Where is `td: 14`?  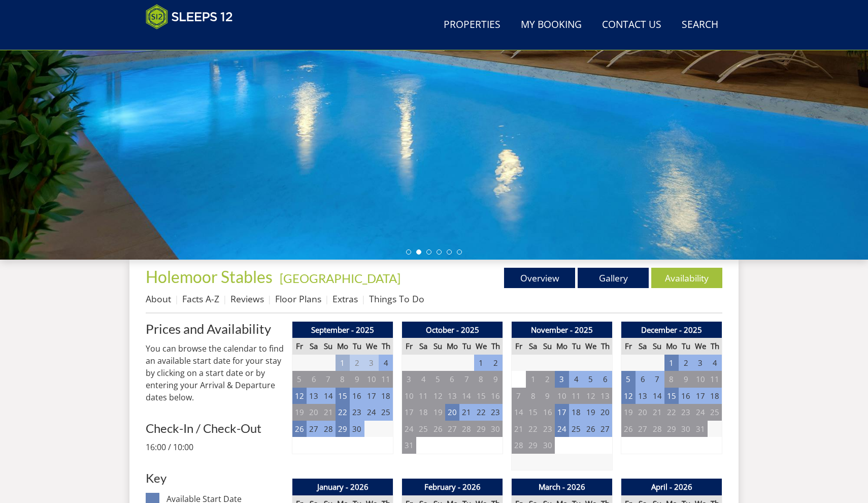
td: 14 is located at coordinates (466, 395).